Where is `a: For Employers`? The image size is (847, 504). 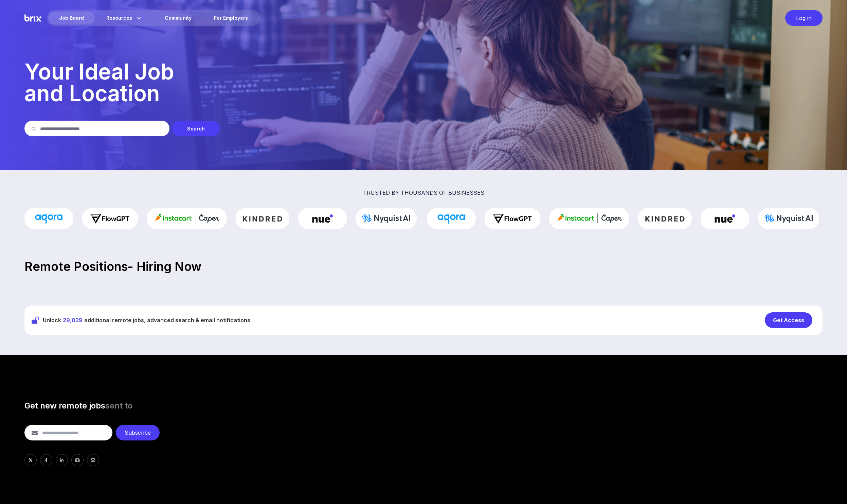
a: For Employers is located at coordinates (231, 18).